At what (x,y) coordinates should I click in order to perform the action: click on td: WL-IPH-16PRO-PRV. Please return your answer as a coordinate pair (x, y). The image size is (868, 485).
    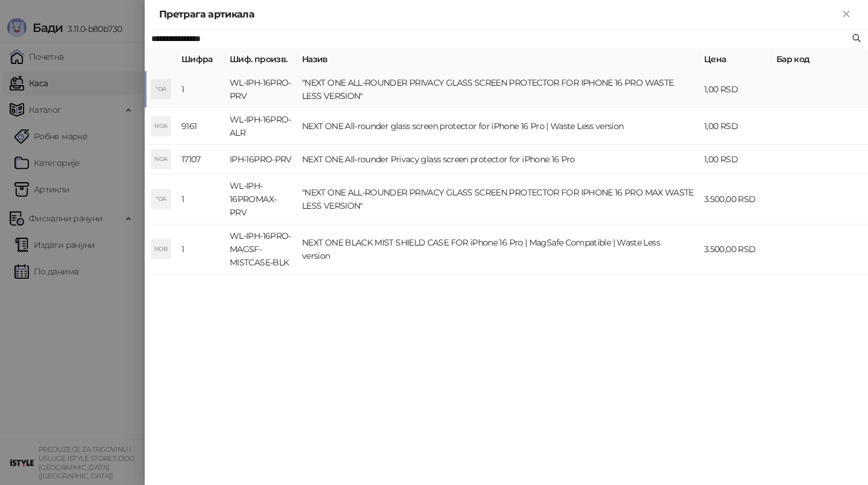
    Looking at the image, I should click on (261, 89).